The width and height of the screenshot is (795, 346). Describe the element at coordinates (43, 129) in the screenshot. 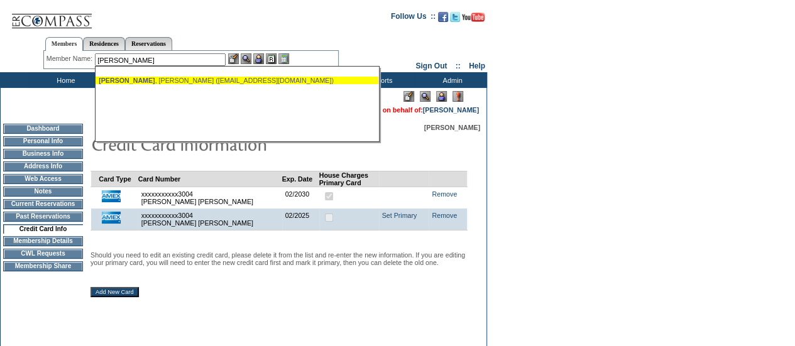

I see `td: Dashboard` at that location.